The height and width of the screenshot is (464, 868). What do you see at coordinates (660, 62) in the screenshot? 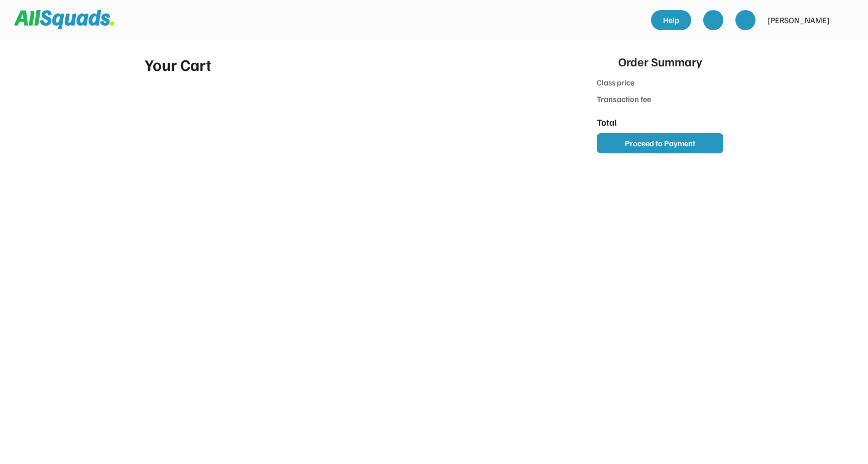
I see `div: Order Summary` at bounding box center [660, 62].